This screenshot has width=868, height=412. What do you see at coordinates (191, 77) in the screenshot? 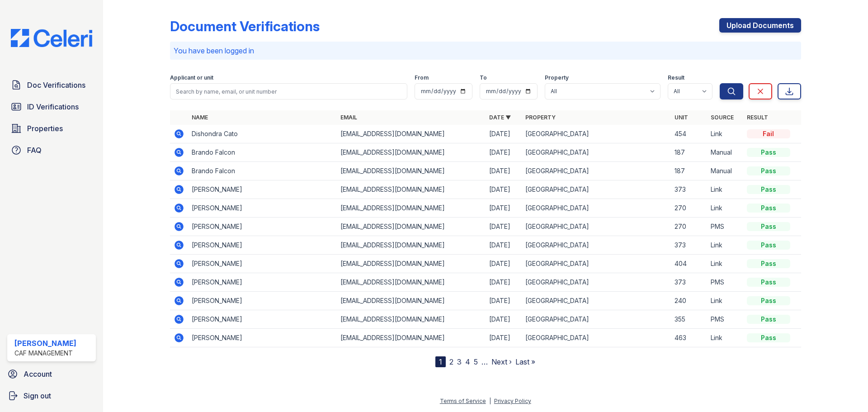
I see `label: Applicant or unit` at bounding box center [191, 77].